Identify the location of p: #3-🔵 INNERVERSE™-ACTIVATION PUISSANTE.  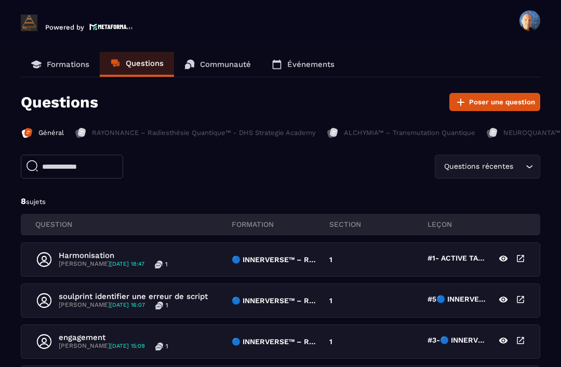
(457, 342).